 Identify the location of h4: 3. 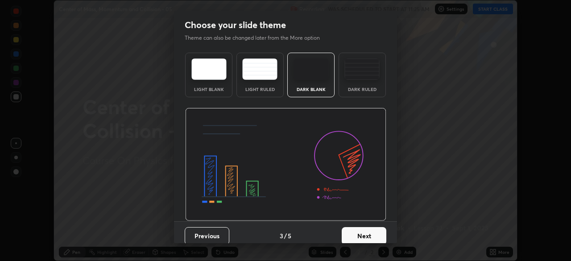
(281, 235).